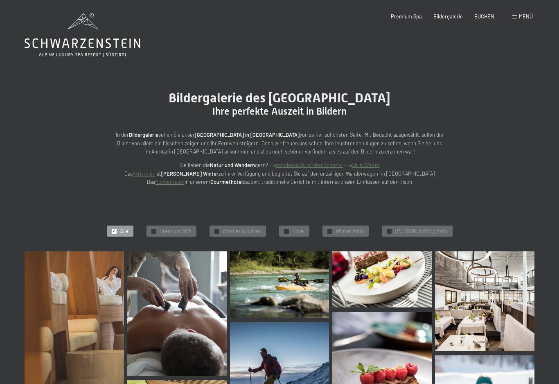 This screenshot has height=384, width=559. Describe the element at coordinates (484, 16) in the screenshot. I see `a: BUCHEN` at that location.